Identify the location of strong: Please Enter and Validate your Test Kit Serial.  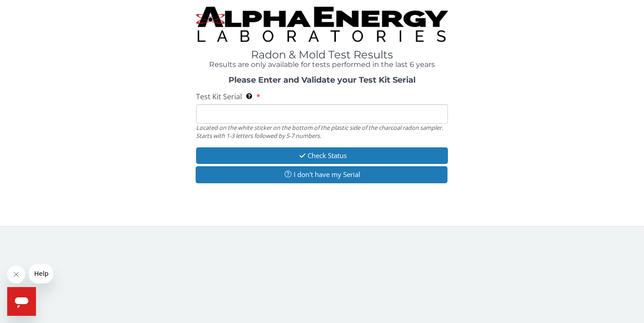
(322, 80).